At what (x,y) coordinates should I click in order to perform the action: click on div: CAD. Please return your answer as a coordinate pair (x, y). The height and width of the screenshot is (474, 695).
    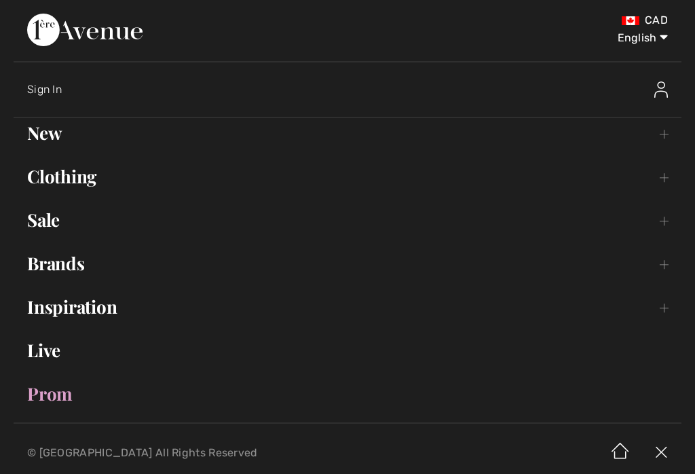
    Looking at the image, I should click on (538, 20).